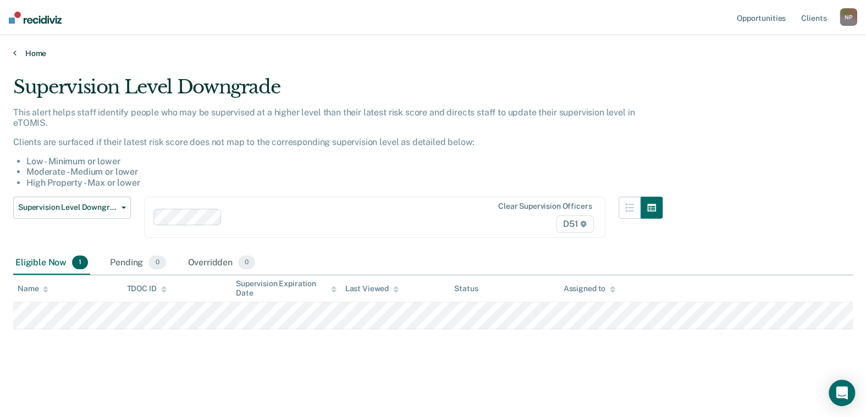 This screenshot has height=417, width=866. I want to click on li: High Property - Max or lower, so click(344, 182).